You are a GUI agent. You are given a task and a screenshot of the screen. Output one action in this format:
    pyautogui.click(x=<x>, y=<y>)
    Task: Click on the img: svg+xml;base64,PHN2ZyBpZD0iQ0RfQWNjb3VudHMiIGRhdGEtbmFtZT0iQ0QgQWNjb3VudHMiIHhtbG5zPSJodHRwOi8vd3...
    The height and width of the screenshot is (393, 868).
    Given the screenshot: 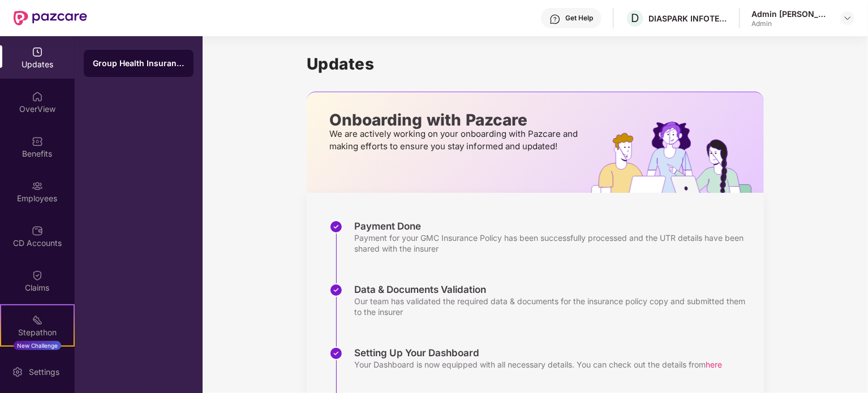 What is the action you would take?
    pyautogui.click(x=38, y=231)
    